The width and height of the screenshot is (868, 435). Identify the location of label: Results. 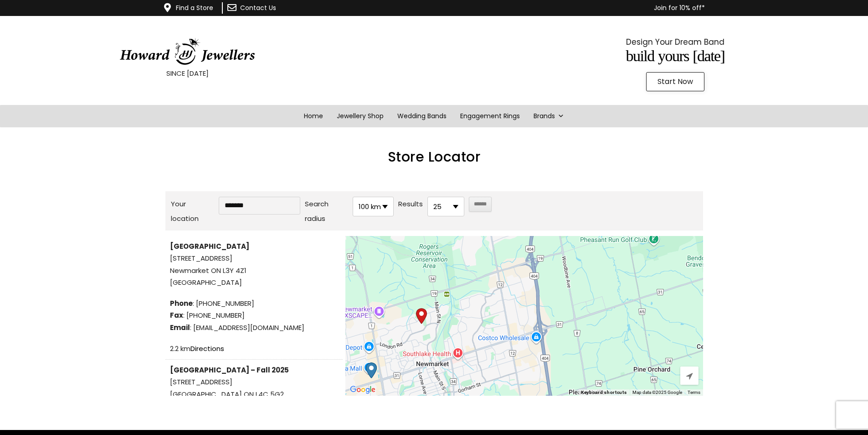
(410, 204).